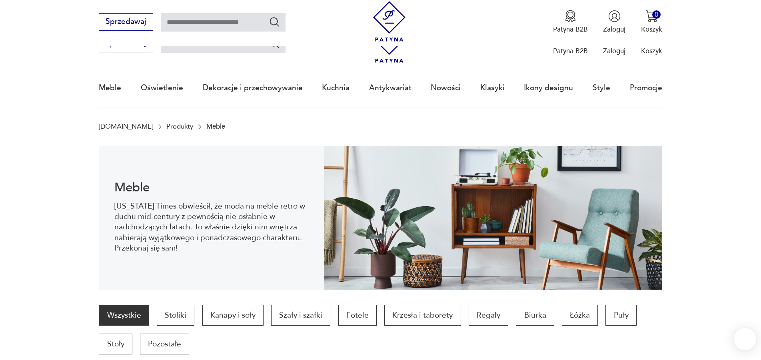  I want to click on div: 0, so click(656, 14).